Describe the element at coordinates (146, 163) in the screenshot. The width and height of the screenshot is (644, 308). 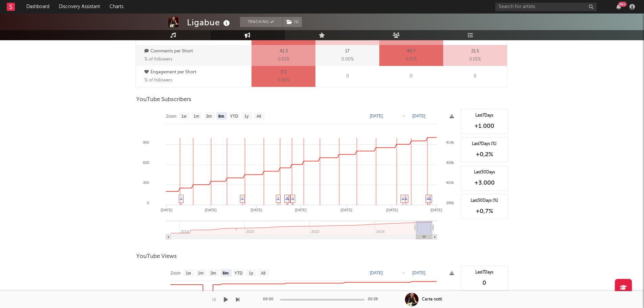
I see `text: 600` at that location.